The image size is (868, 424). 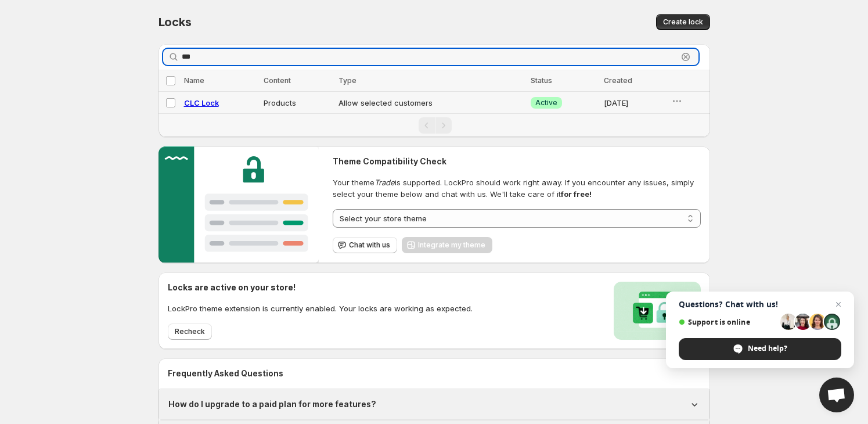 What do you see at coordinates (194, 80) in the screenshot?
I see `span: Name` at bounding box center [194, 80].